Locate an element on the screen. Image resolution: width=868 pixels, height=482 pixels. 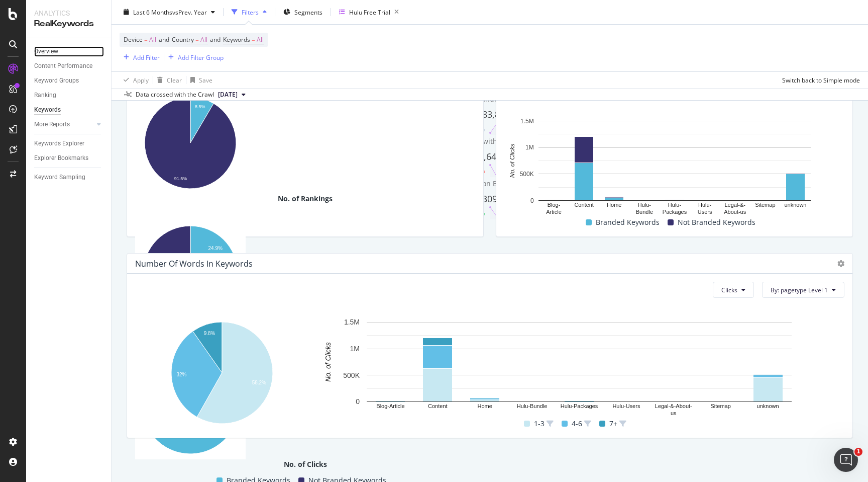
text: Hulu-Bundle is located at coordinates (532, 406).